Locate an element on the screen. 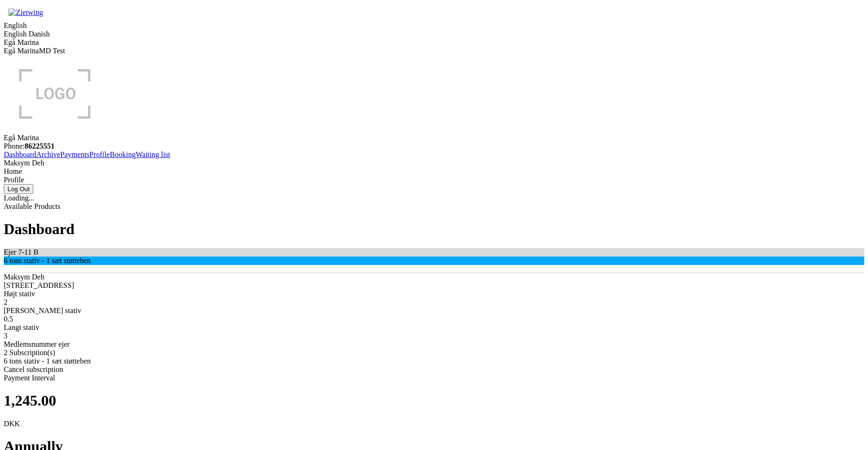 The width and height of the screenshot is (868, 450). div: 2 is located at coordinates (434, 303).